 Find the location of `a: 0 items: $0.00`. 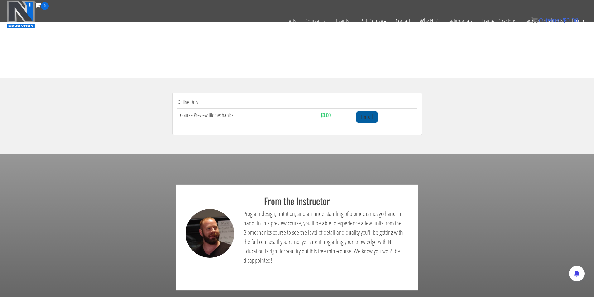

a: 0 items: $0.00 is located at coordinates (555, 20).